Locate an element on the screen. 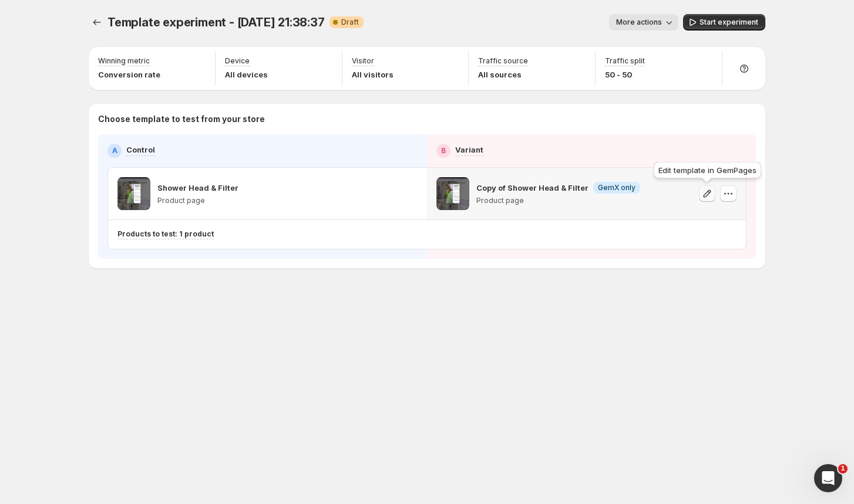 This screenshot has width=854, height=504. button: More actions is located at coordinates (644, 22).